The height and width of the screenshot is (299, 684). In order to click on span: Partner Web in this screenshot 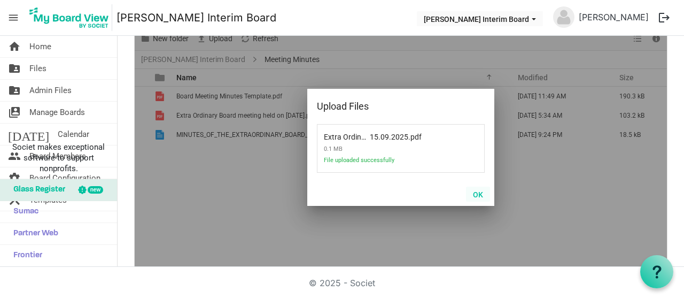, I will do `click(33, 234)`.